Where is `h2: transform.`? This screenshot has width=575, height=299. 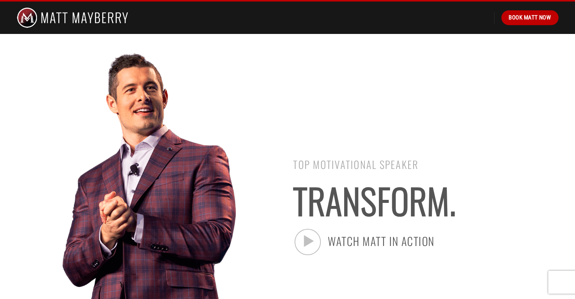 h2: transform. is located at coordinates (425, 200).